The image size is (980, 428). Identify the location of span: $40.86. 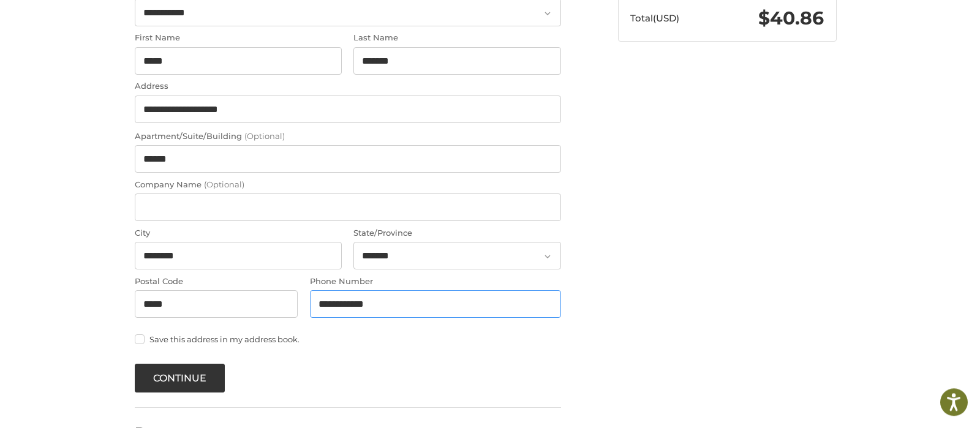
(790, 18).